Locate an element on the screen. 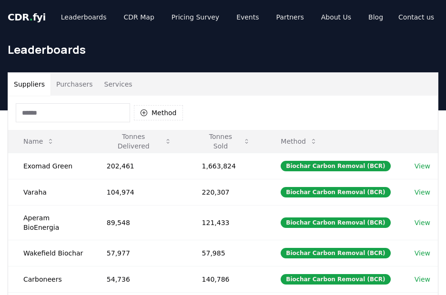  nav: Main is located at coordinates (222, 17).